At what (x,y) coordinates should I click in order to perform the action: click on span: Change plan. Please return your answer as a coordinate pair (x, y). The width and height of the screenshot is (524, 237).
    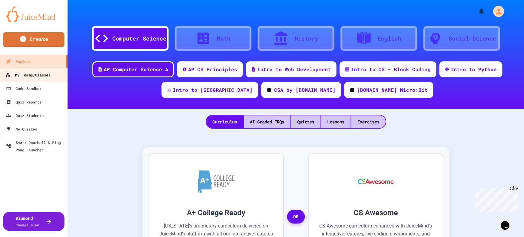
    Looking at the image, I should click on (27, 225).